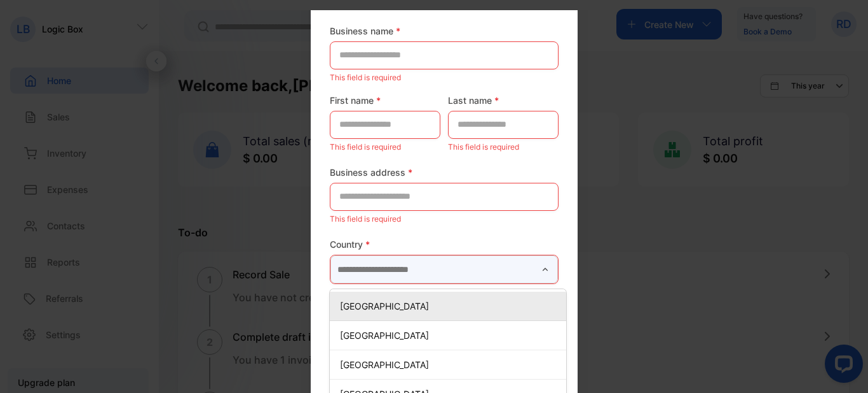  Describe the element at coordinates (29, 24) in the screenshot. I see `button: Open LiveChat chat widget` at that location.